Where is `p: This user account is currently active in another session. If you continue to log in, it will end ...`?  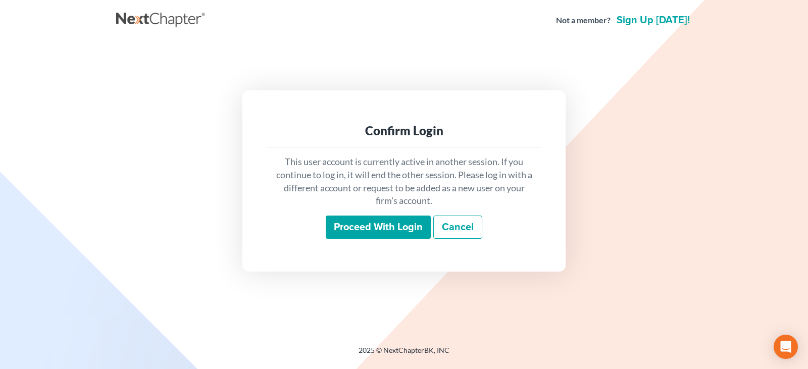 p: This user account is currently active in another session. If you continue to log in, it will end ... is located at coordinates (404, 181).